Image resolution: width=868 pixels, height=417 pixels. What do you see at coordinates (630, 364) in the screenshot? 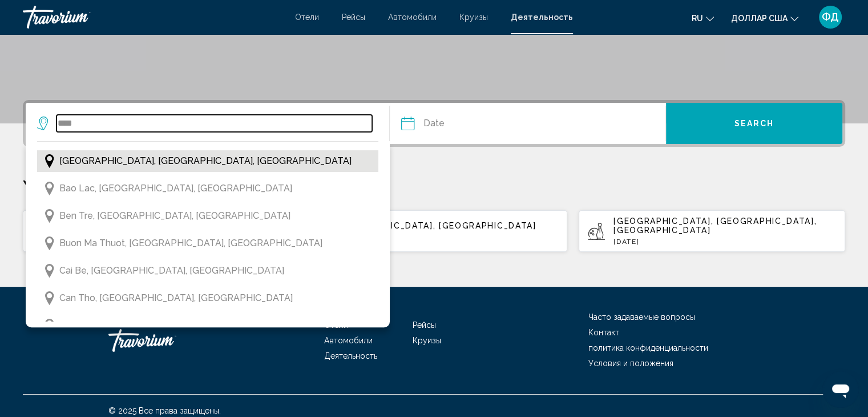
I see `a: Условия и положения` at bounding box center [630, 364].